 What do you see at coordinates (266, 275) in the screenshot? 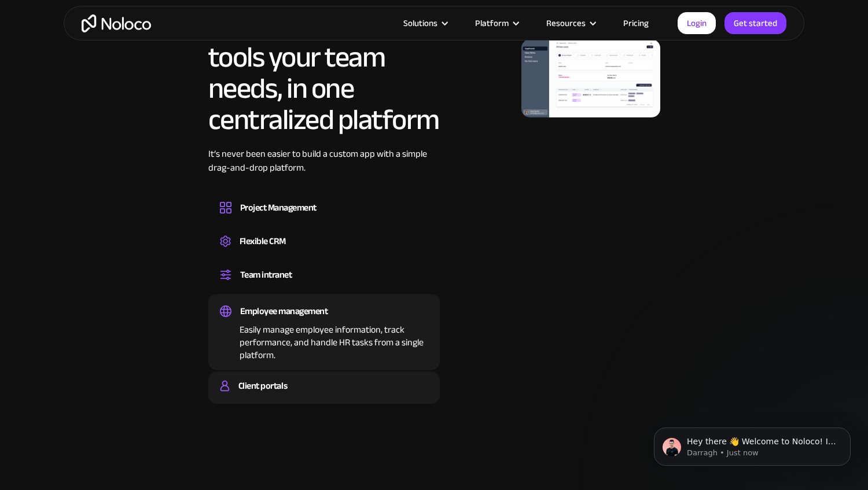
I see `div: Team intranet` at bounding box center [266, 275].